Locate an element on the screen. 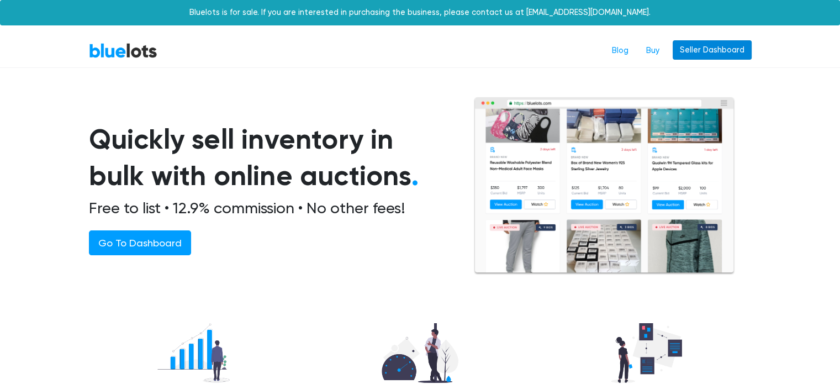 This screenshot has height=384, width=840. a: Seller Dashboard is located at coordinates (712, 50).